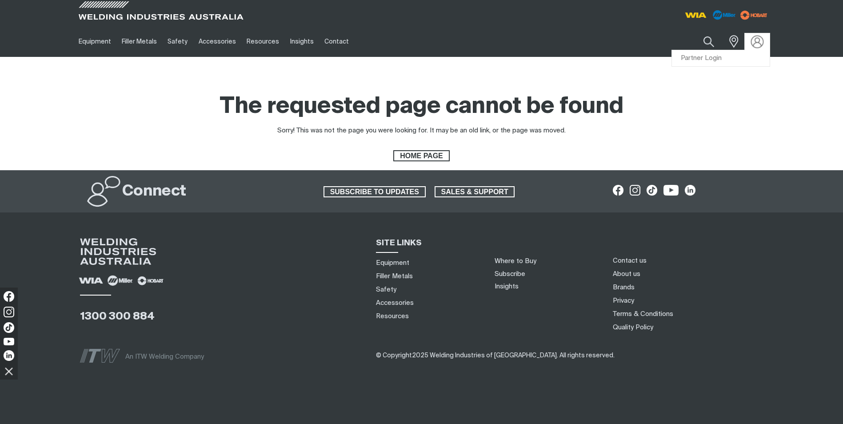  Describe the element at coordinates (9, 341) in the screenshot. I see `img: YouTube` at that location.